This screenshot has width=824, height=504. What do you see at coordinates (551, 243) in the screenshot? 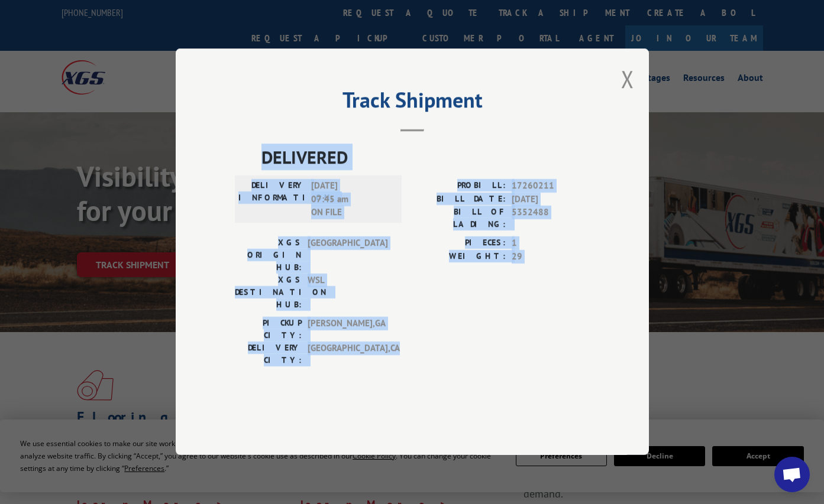
I see `span: 1` at bounding box center [551, 243].